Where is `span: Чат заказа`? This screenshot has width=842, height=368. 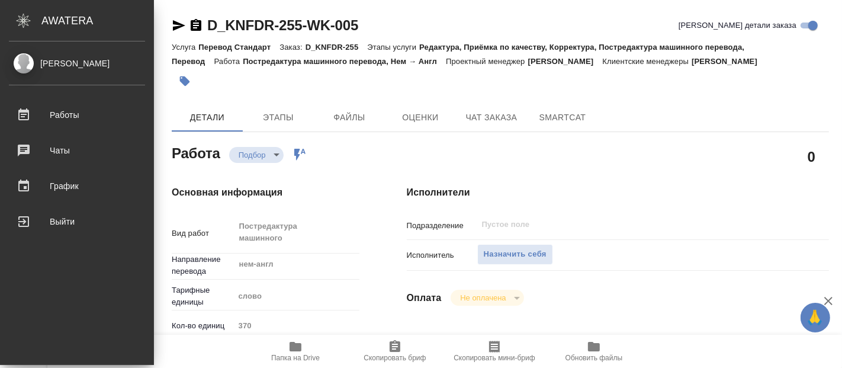
span: Чат заказа is located at coordinates (492, 117).